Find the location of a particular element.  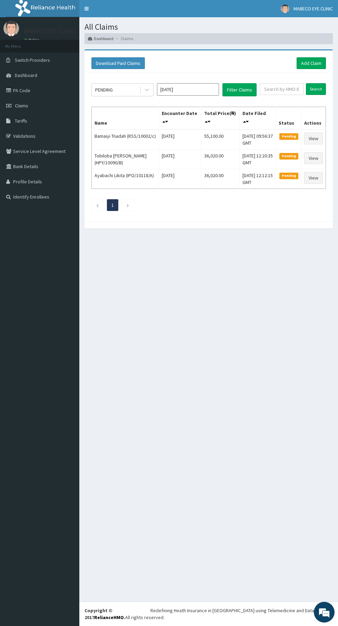

input: Select Month and Year is located at coordinates (188, 89).